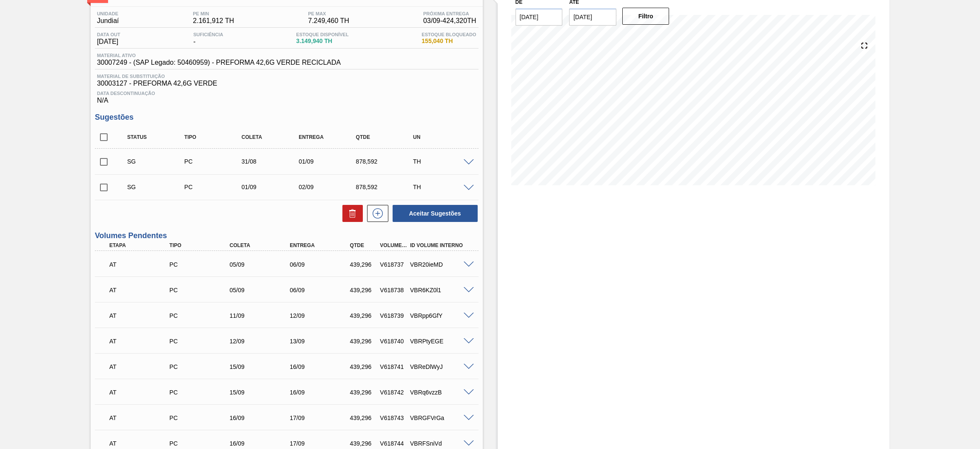 The image size is (980, 449). I want to click on div: V618742, so click(394, 392).